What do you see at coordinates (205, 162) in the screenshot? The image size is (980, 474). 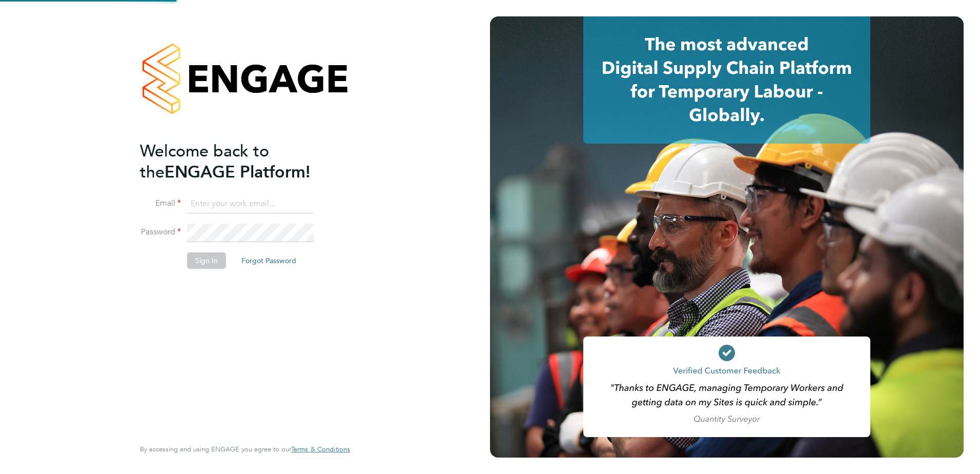 I see `span: Welcome back to the` at bounding box center [205, 162].